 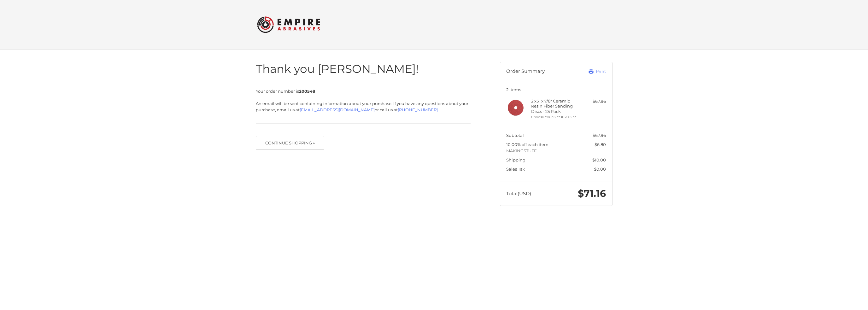 What do you see at coordinates (518, 194) in the screenshot?
I see `span: Total (USD)` at bounding box center [518, 194].